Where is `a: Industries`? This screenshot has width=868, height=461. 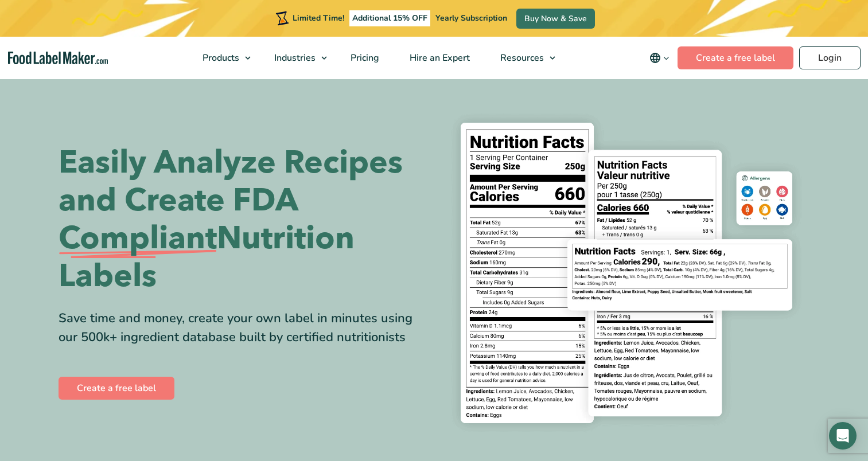
a: Industries is located at coordinates (296, 58).